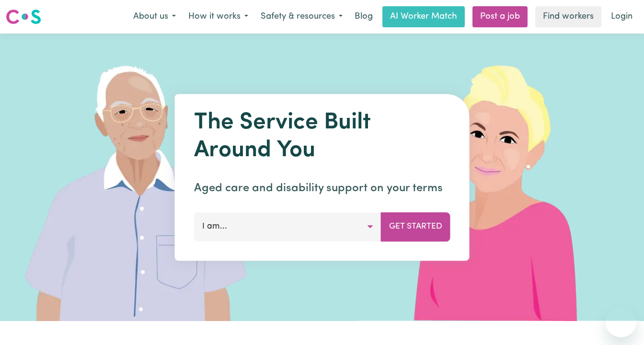 The width and height of the screenshot is (644, 345). I want to click on a: Careseekers logo, so click(23, 17).